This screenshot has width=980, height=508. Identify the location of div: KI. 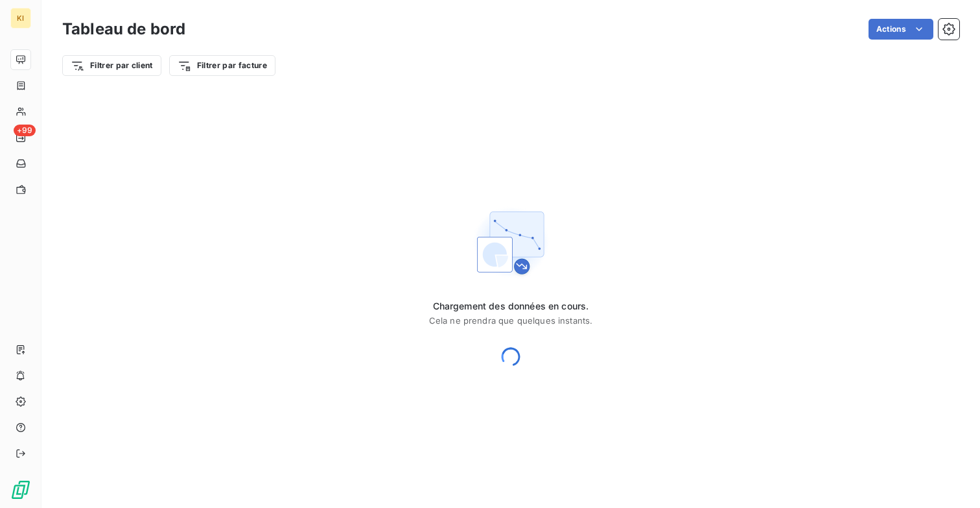
(21, 18).